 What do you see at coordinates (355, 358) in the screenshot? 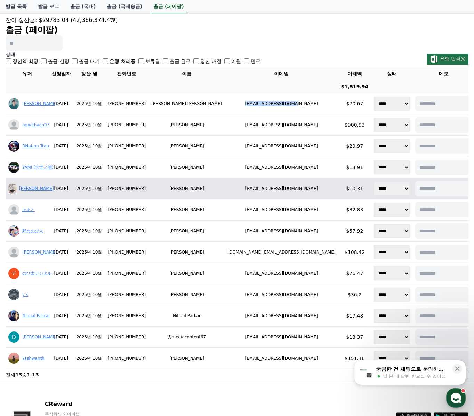
I see `p: $151.46` at bounding box center [355, 358].